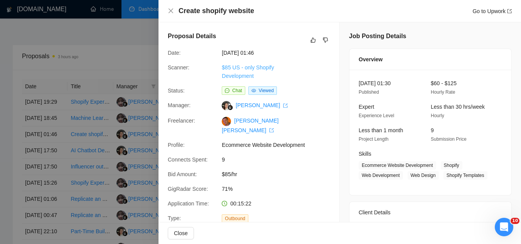  I want to click on span: Manager:, so click(179, 105).